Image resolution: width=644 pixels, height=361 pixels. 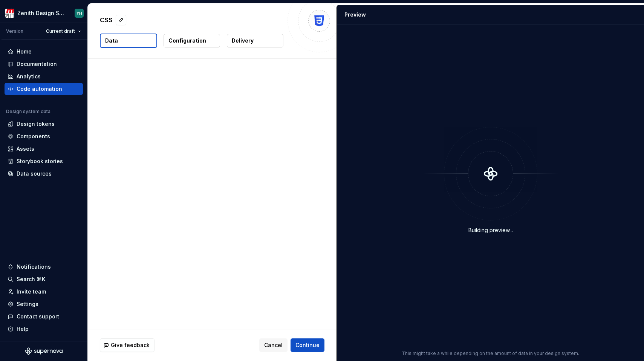 What do you see at coordinates (33, 136) in the screenshot?
I see `div: Components` at bounding box center [33, 136].